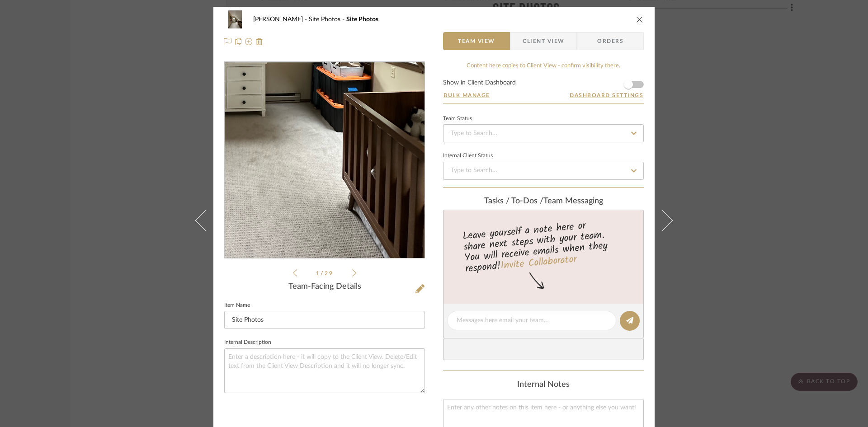 This screenshot has height=427, width=868. What do you see at coordinates (457, 119) in the screenshot?
I see `div: Team Status` at bounding box center [457, 119].